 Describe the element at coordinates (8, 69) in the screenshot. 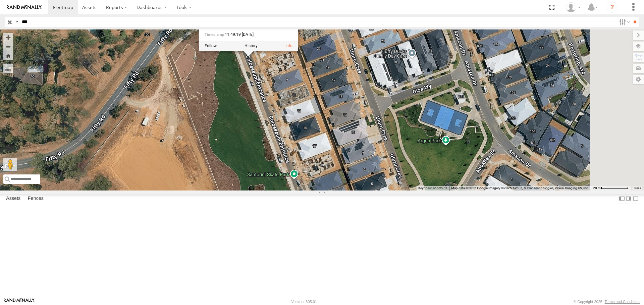

I see `label: Measure` at that location.